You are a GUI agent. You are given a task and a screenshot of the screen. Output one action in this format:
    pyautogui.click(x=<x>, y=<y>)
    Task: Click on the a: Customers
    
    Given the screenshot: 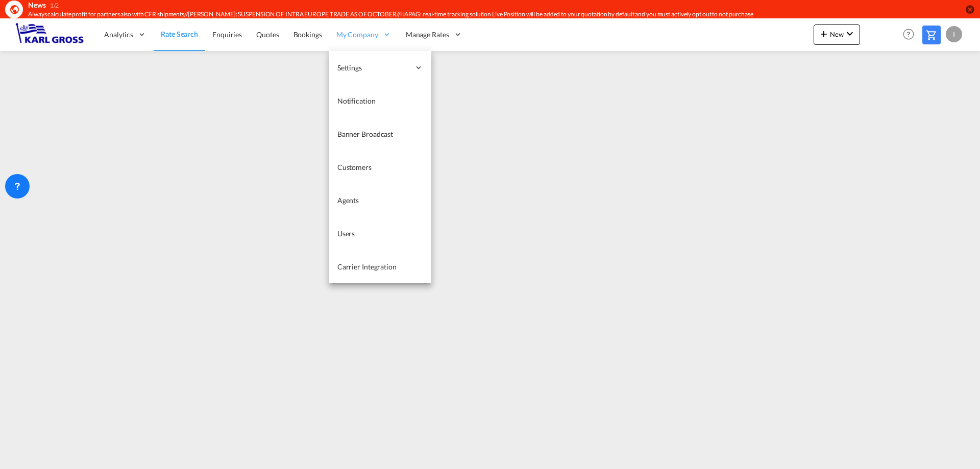 What is the action you would take?
    pyautogui.click(x=380, y=167)
    